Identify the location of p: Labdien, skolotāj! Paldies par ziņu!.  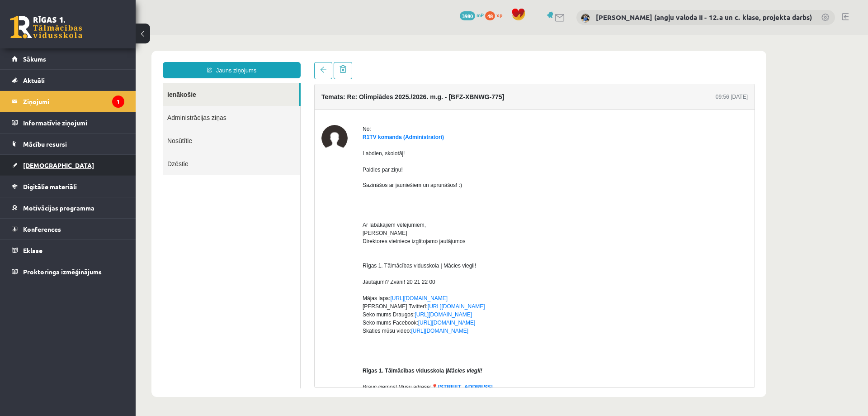
(420, 127).